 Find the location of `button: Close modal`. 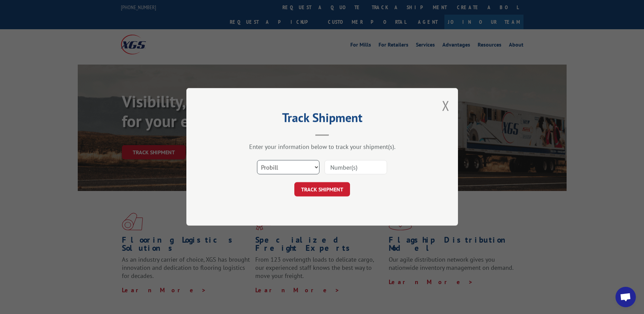

button: Close modal is located at coordinates (445, 105).